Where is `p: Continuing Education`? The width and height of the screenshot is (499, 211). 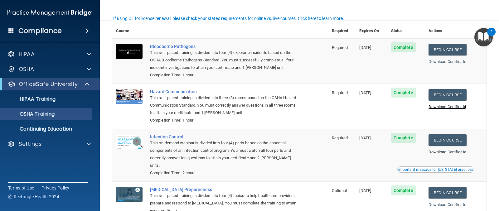
p: Continuing Education is located at coordinates (46, 129).